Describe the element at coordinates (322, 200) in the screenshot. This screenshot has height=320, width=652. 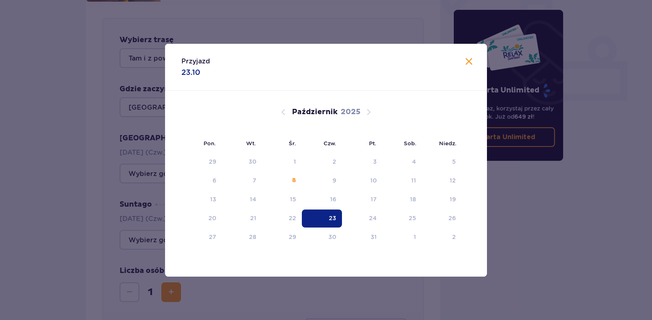
I see `td: Data niedostępna. czwartek, 16 października 2025` at that location.